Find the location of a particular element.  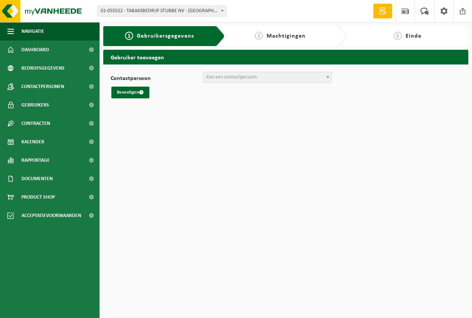

span: Documenten is located at coordinates (37, 179).